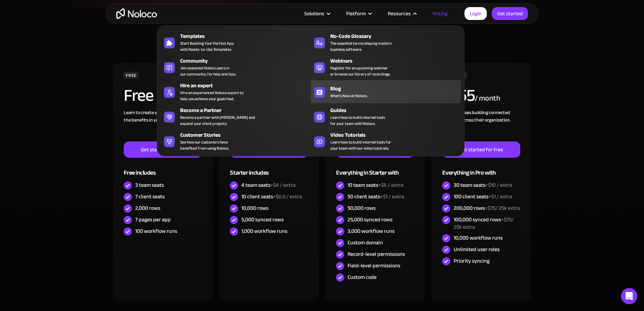 The width and height of the screenshot is (644, 311). What do you see at coordinates (478, 238) in the screenshot?
I see `div: 10,000 workflow runs` at bounding box center [478, 238].